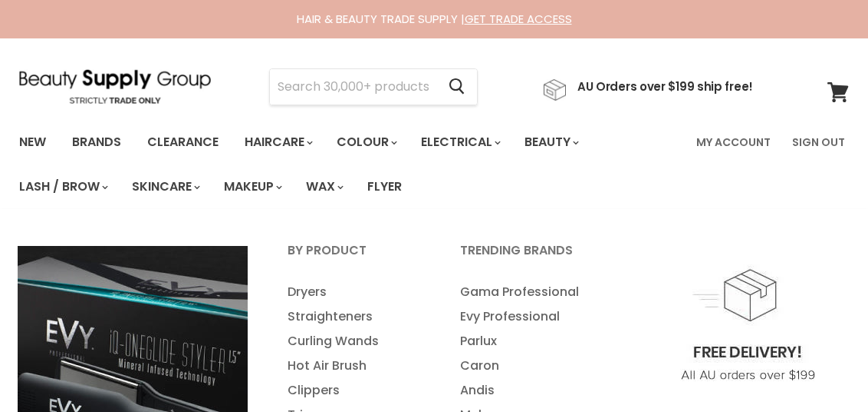 This screenshot has height=412, width=868. What do you see at coordinates (97, 142) in the screenshot?
I see `a: Brands` at bounding box center [97, 142].